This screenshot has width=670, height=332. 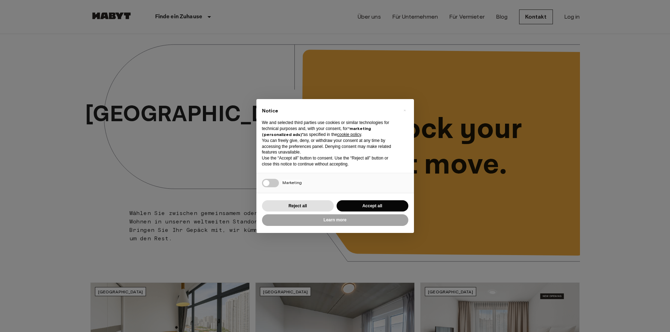 What do you see at coordinates (292, 182) in the screenshot?
I see `span: Marketing` at bounding box center [292, 182].